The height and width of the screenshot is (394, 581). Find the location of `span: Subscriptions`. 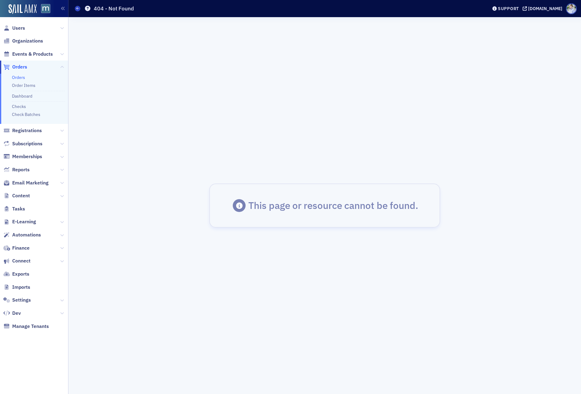

span: Subscriptions is located at coordinates (27, 144).